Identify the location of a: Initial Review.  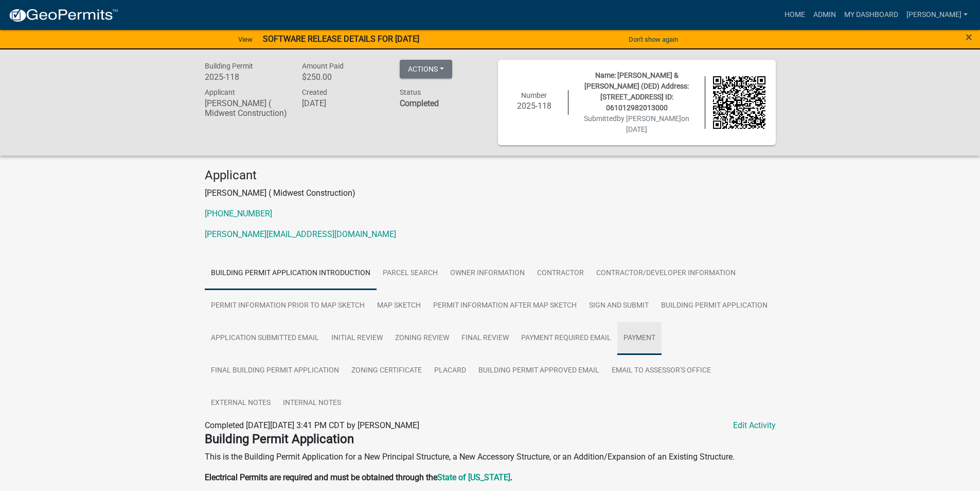
(357, 338).